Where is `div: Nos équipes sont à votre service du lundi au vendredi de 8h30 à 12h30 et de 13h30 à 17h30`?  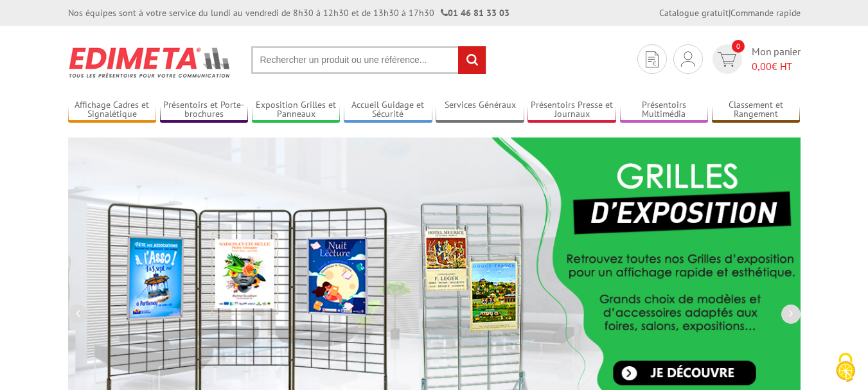
div: Nos équipes sont à votre service du lundi au vendredi de 8h30 à 12h30 et de 13h30 à 17h30 is located at coordinates (288, 13).